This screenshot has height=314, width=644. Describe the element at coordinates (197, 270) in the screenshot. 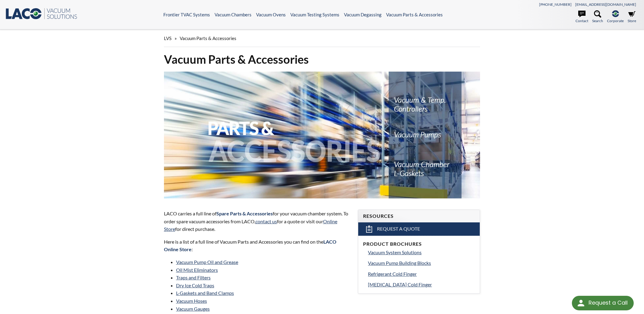

I see `a: Oil Mist Eliminators` at that location.